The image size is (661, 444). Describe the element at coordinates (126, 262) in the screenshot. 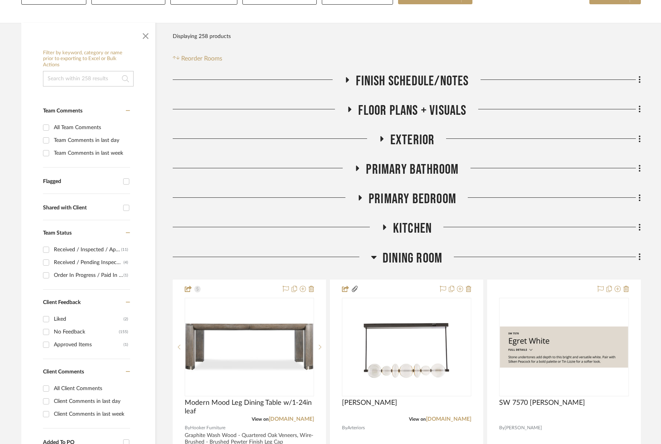

I see `div: (4)` at that location.